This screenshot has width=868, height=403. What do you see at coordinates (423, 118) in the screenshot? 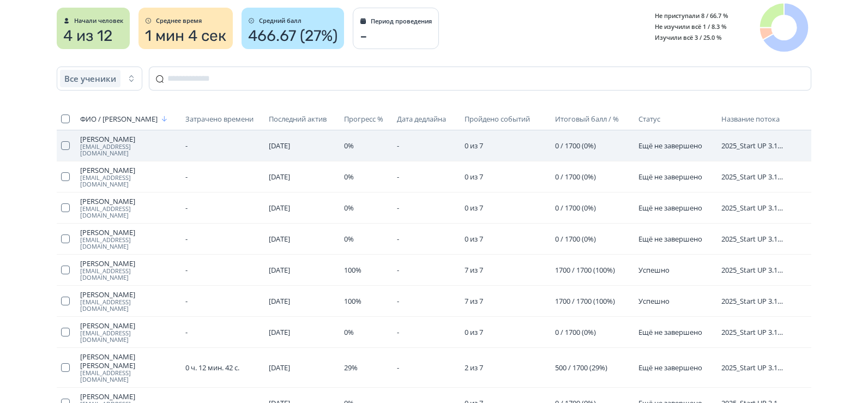
I see `button: Дата дедлайна` at bounding box center [423, 118].